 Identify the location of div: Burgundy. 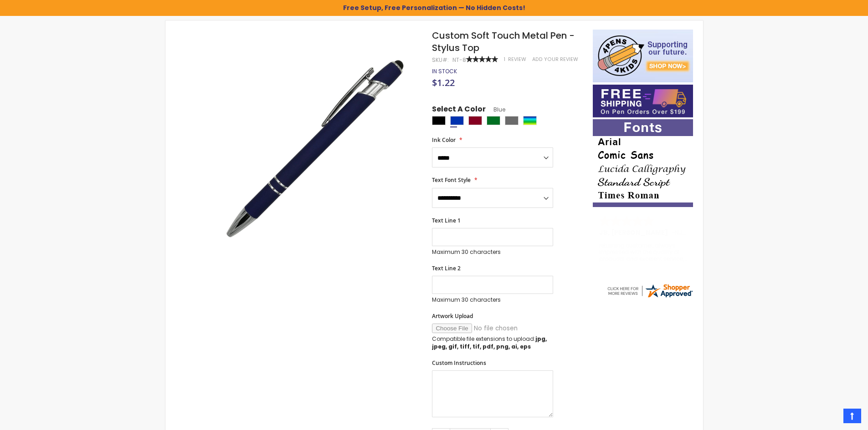
(475, 121).